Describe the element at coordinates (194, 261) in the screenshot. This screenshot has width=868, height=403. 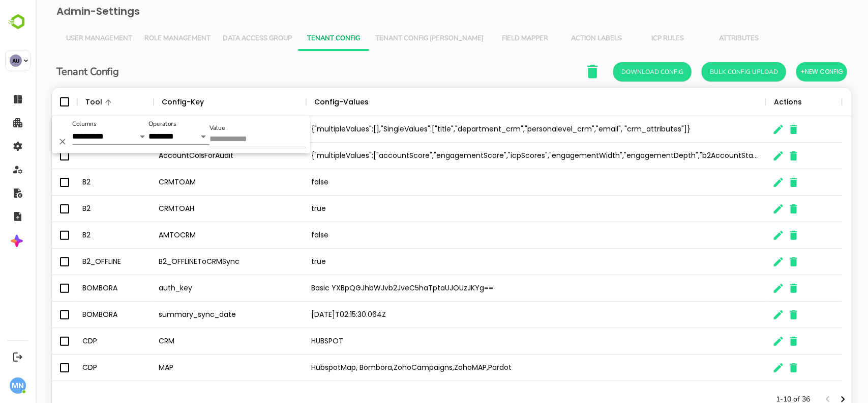
I see `div: B2_OFFLINEToCRMSync` at that location.